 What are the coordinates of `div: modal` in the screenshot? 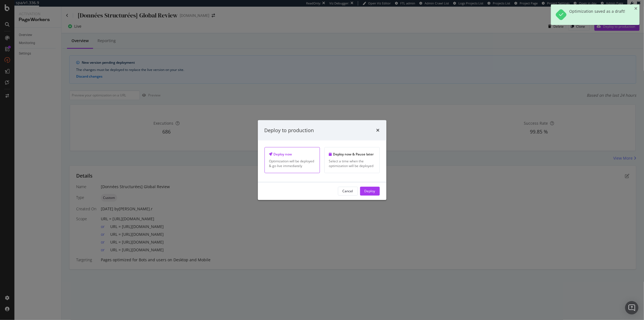 It's located at (322, 160).